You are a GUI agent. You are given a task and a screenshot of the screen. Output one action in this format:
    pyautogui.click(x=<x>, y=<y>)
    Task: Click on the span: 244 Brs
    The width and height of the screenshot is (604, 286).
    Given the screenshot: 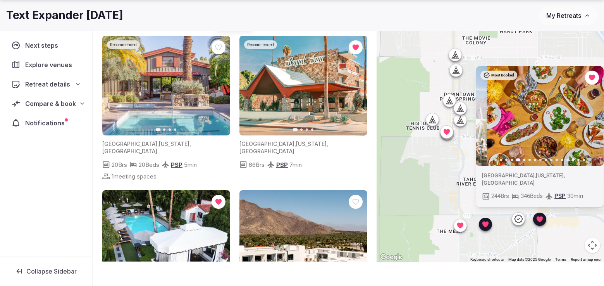 What is the action you would take?
    pyautogui.click(x=500, y=196)
    